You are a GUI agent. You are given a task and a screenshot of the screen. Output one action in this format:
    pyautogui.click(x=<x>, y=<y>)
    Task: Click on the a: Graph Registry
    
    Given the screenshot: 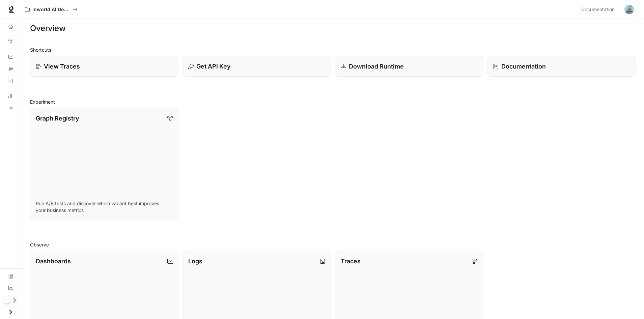 What is the action you would take?
    pyautogui.click(x=11, y=41)
    